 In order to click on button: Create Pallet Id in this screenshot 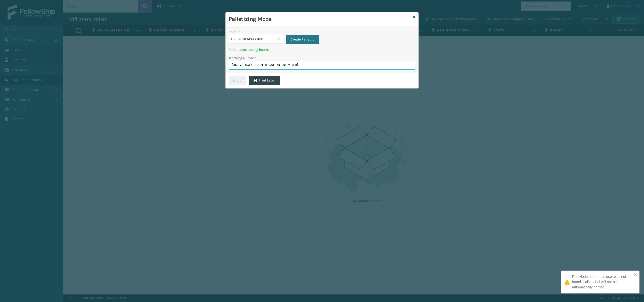, I will do `click(302, 39)`.